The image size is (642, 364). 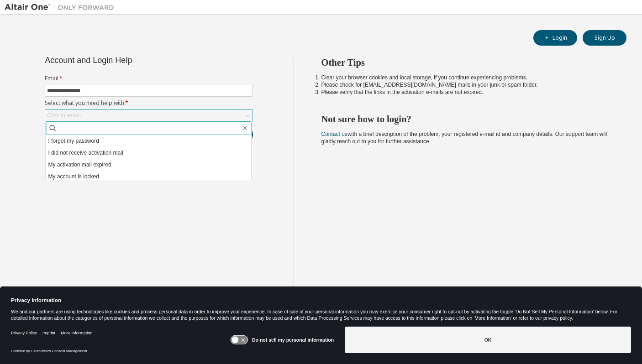 I want to click on button: Sign Up, so click(x=605, y=38).